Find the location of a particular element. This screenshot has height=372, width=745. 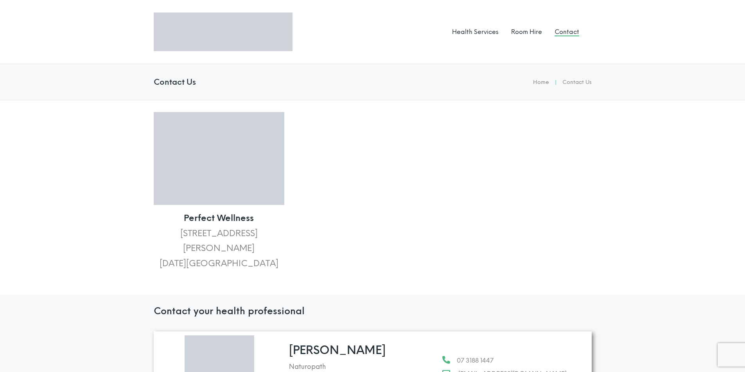

a: Room Hire is located at coordinates (526, 32).